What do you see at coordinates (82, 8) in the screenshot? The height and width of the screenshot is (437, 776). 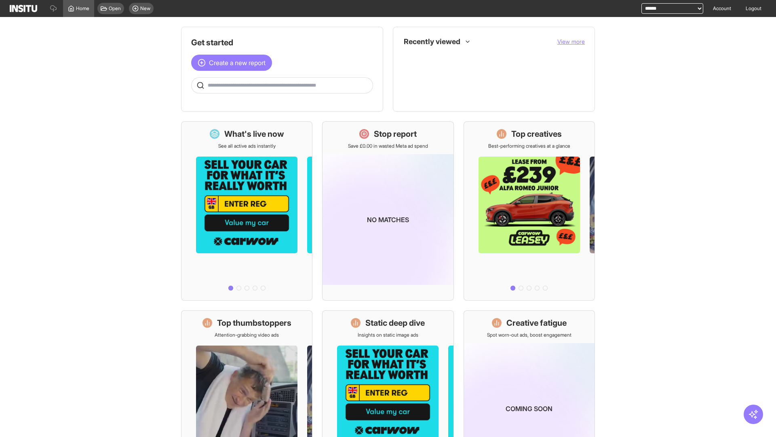 I see `span: Home` at bounding box center [82, 8].